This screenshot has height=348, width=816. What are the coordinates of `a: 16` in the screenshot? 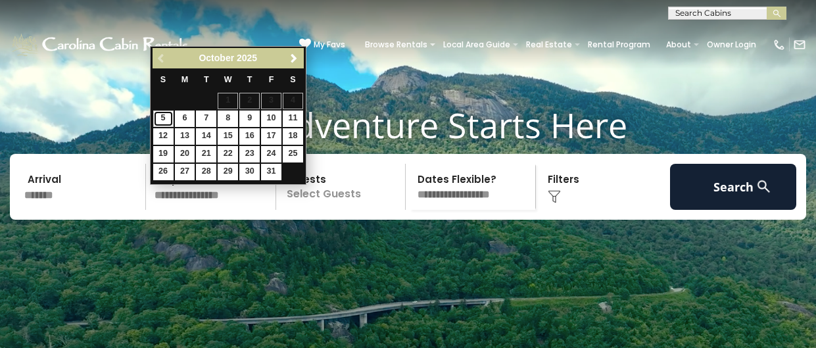 It's located at (249, 136).